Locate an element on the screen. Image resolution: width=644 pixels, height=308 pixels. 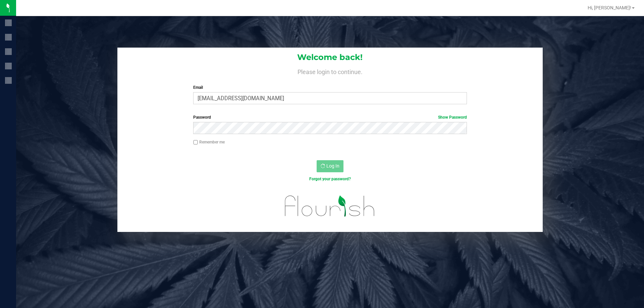
h4: Please login to continue. is located at coordinates (330, 71).